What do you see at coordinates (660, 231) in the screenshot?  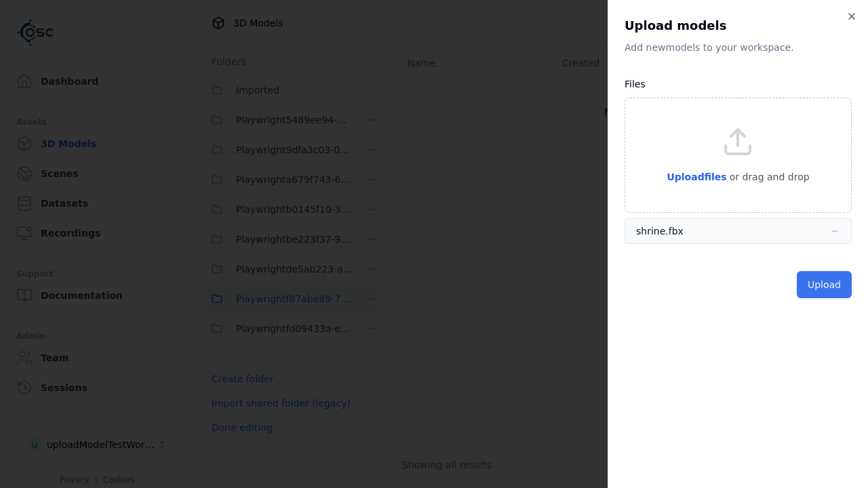 I see `div: shrine.fbx` at bounding box center [660, 231].